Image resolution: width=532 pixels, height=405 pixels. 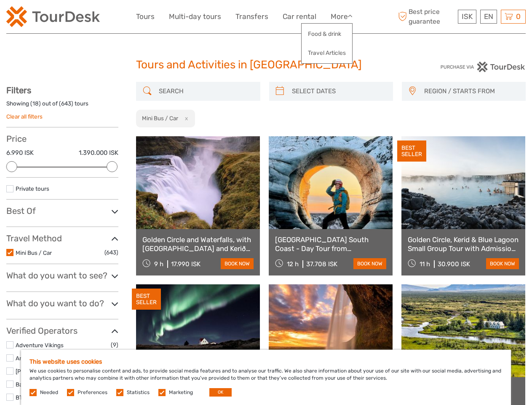 I want to click on span: Best price guarantee, so click(x=426, y=17).